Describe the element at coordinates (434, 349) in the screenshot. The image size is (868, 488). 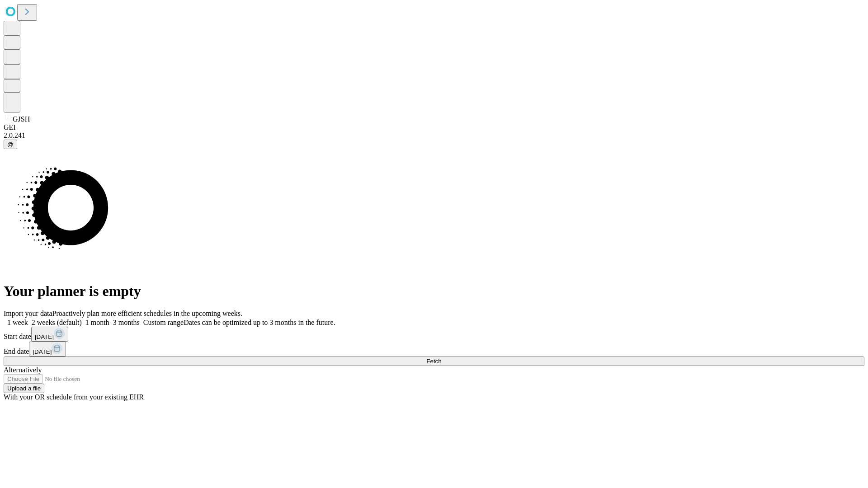
I see `div: End date` at that location.